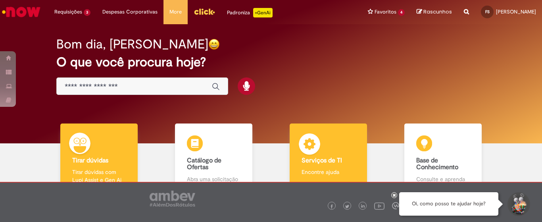 The height and width of the screenshot is (222, 542). What do you see at coordinates (175, 12) in the screenshot?
I see `span: More` at bounding box center [175, 12].